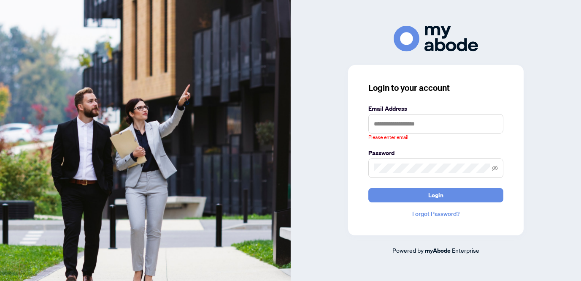  What do you see at coordinates (436, 38) in the screenshot?
I see `img: ma-logo` at bounding box center [436, 38].